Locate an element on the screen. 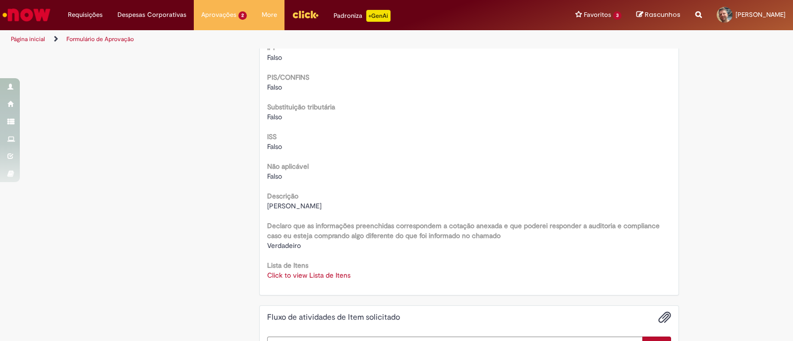 The width and height of the screenshot is (793, 341). b: ISS is located at coordinates (272, 137).